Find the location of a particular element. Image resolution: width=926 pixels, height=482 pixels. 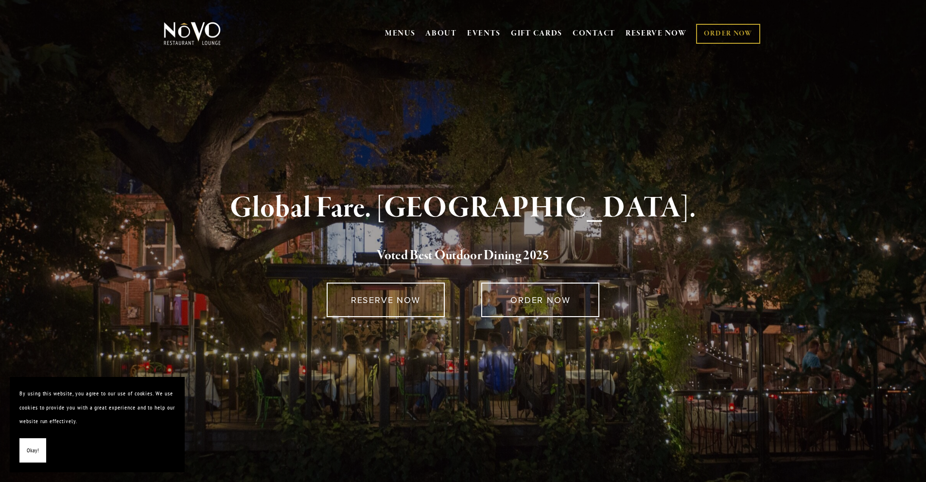

button: Okay! is located at coordinates (33, 450).